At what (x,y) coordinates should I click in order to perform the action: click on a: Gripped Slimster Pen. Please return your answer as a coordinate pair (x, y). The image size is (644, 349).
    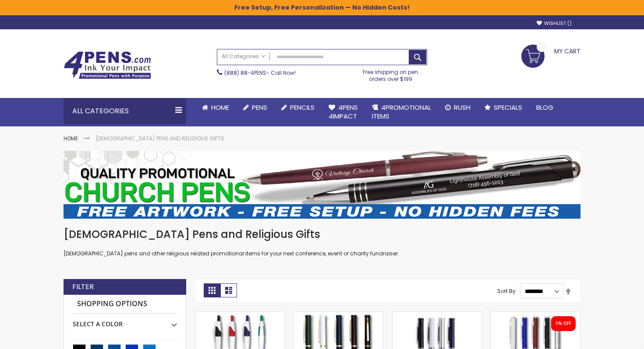
    Looking at the image, I should click on (240, 315).